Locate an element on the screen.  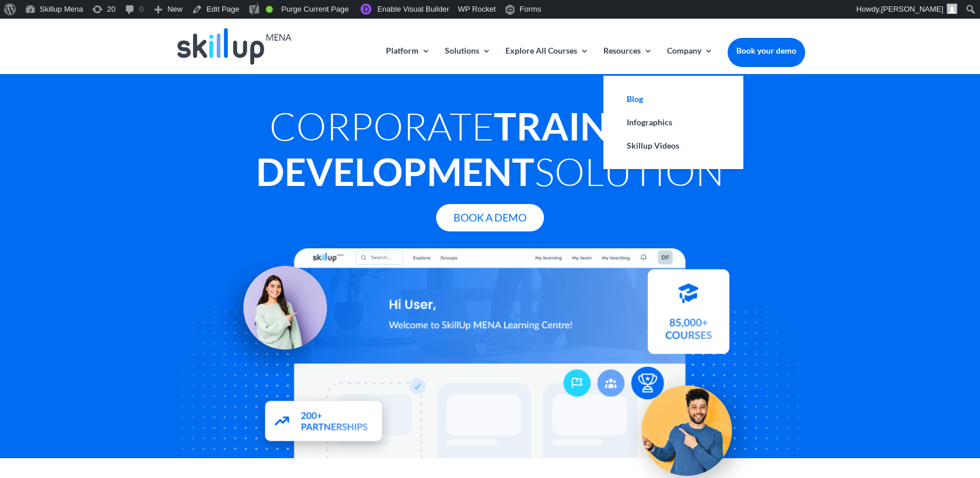
div: Good is located at coordinates (269, 9).